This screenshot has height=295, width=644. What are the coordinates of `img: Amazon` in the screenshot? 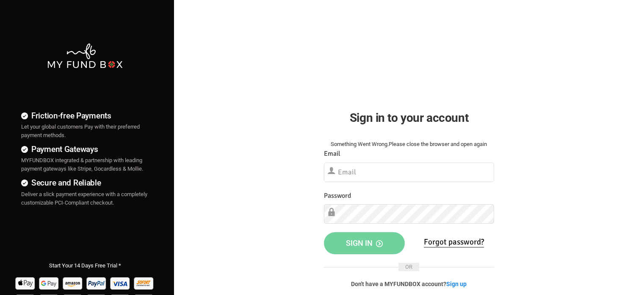 It's located at (73, 282).